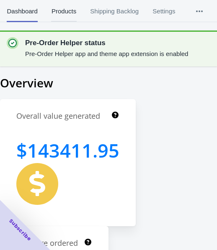 Image resolution: width=217 pixels, height=250 pixels. Describe the element at coordinates (68, 150) in the screenshot. I see `h1: 143411.95` at that location.